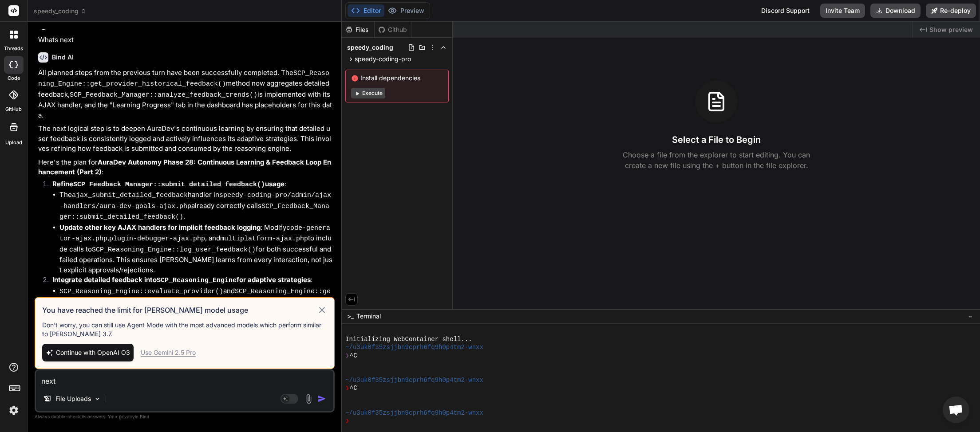 Image resolution: width=980 pixels, height=432 pixels. Describe the element at coordinates (88, 353) in the screenshot. I see `button: Continue with OpenAI O3` at that location.